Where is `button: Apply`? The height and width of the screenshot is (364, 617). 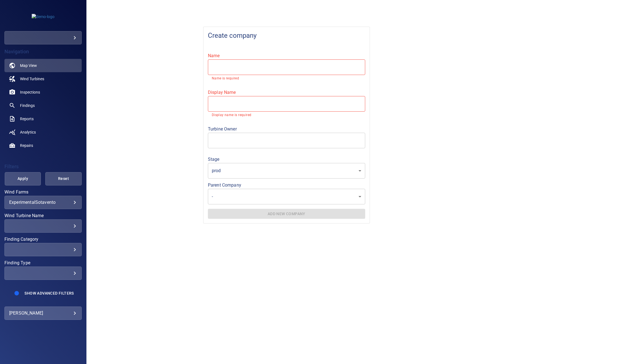
button: Apply is located at coordinates (23, 179).